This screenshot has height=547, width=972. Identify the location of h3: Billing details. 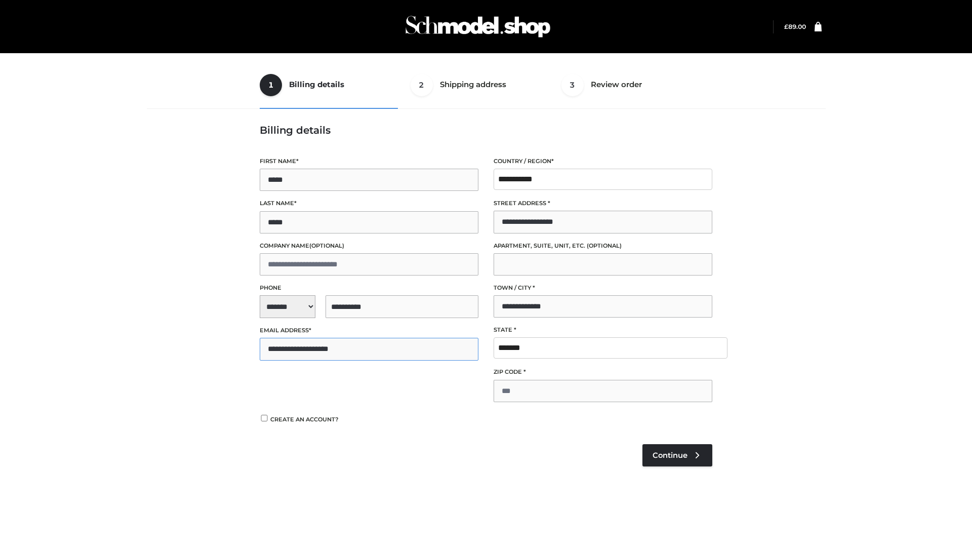
(486, 130).